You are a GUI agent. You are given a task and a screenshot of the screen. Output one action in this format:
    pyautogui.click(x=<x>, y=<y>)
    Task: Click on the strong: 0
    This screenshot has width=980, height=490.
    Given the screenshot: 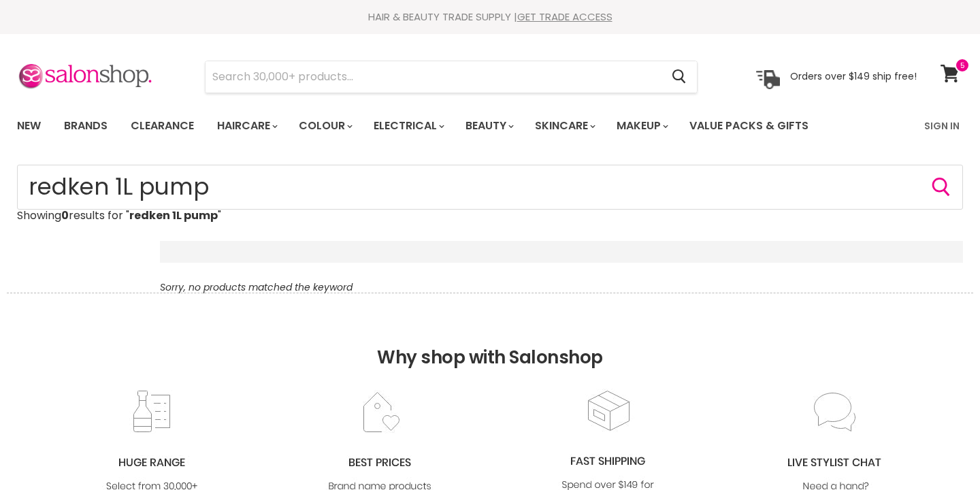 What is the action you would take?
    pyautogui.click(x=65, y=215)
    